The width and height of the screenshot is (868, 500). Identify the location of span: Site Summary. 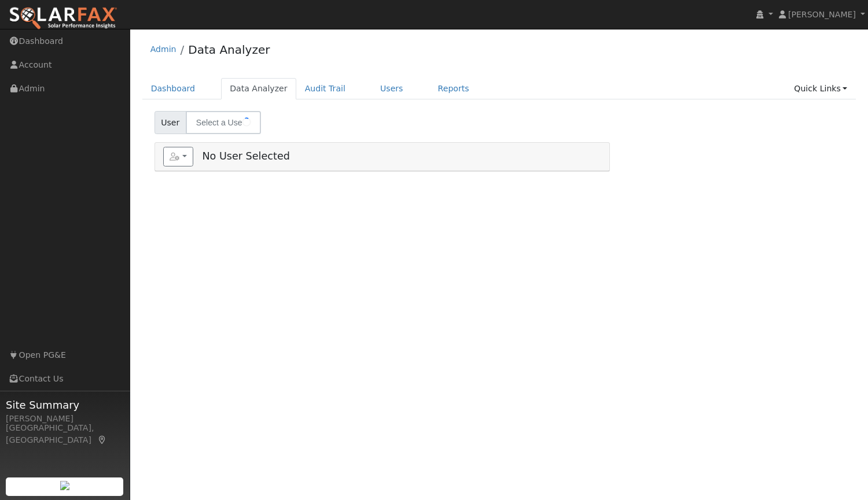
(64, 405).